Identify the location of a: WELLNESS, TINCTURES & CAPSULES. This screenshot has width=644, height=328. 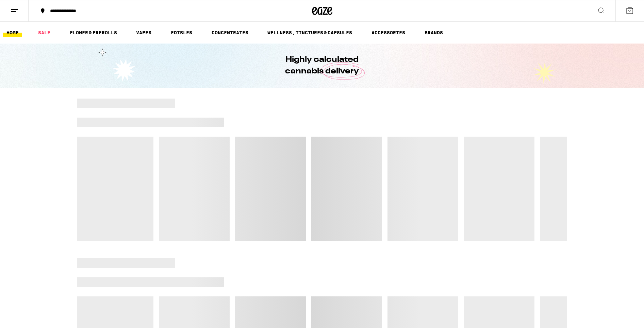
(310, 33).